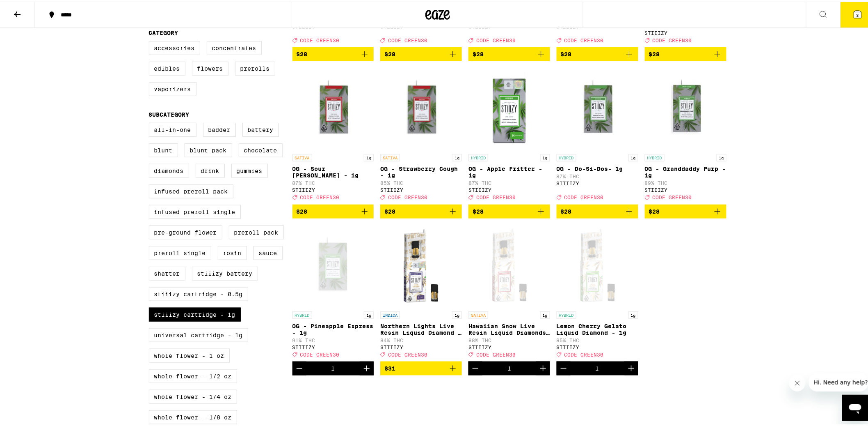  What do you see at coordinates (173, 88) in the screenshot?
I see `label: Vaporizers` at bounding box center [173, 88].